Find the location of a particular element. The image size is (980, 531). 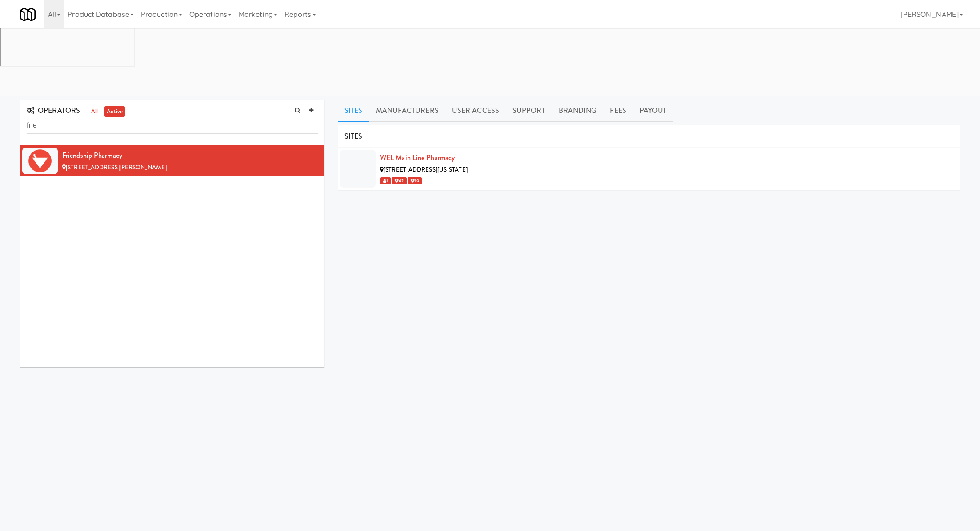

a: User Access is located at coordinates (476, 111).